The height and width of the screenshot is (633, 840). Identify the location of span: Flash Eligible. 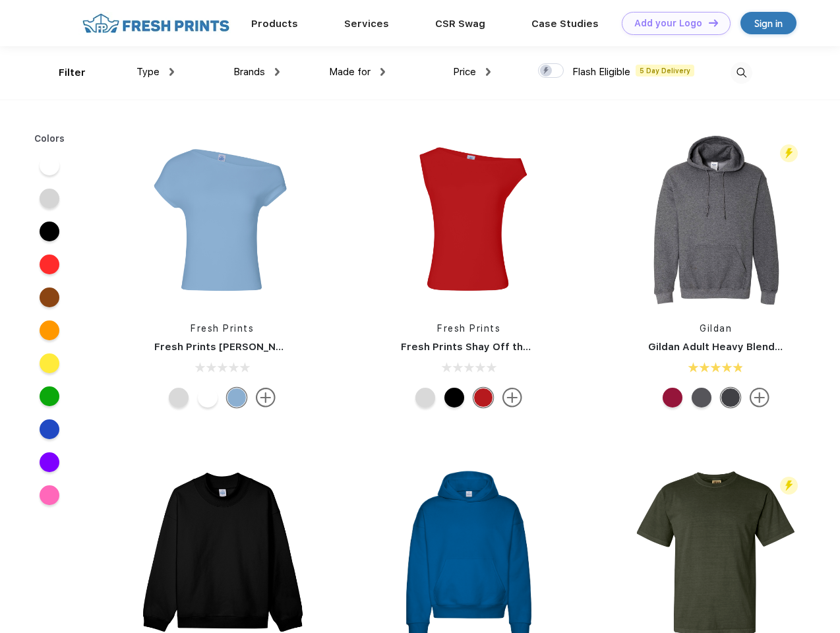
(601, 72).